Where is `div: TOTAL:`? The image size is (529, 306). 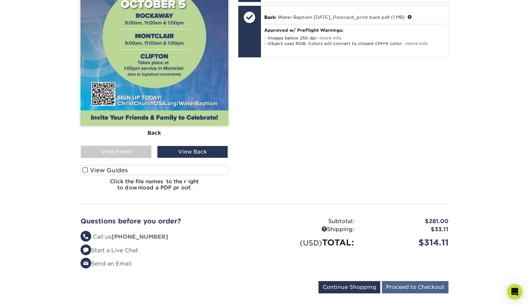 div: TOTAL: is located at coordinates (312, 242).